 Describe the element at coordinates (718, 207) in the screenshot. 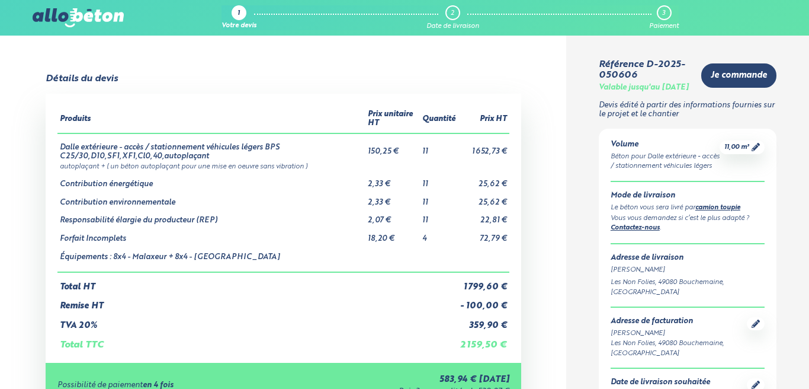

I see `a: camion toupie` at that location.